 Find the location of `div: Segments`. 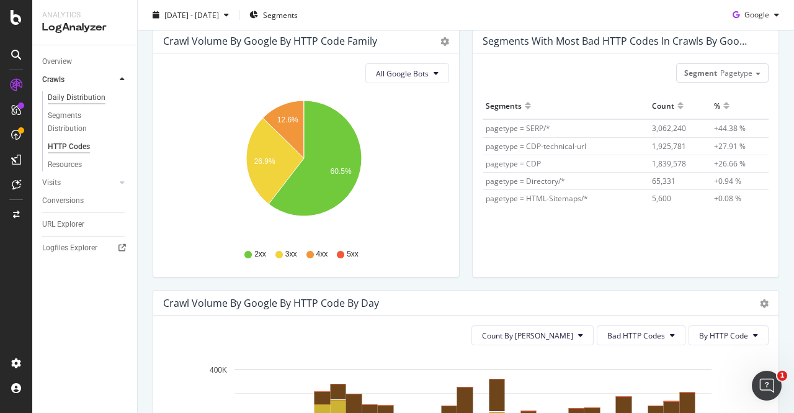

div: Segments is located at coordinates (504, 106).